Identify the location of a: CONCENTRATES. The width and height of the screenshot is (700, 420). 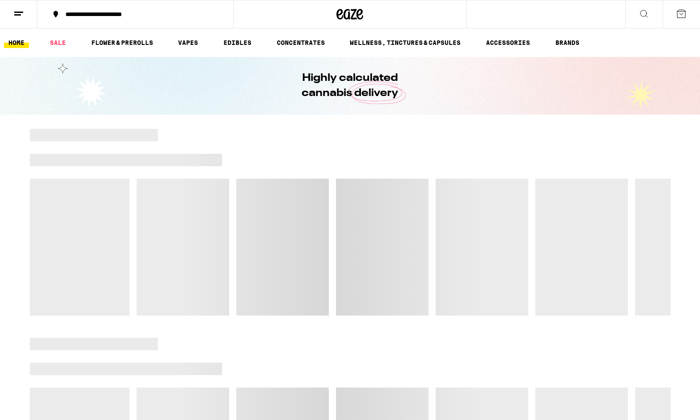
(301, 43).